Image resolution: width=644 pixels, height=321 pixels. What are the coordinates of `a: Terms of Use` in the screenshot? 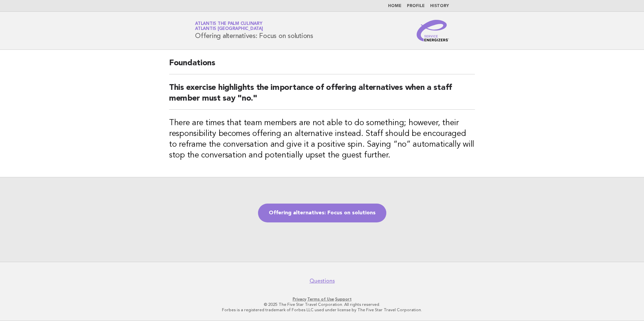 It's located at (320, 300).